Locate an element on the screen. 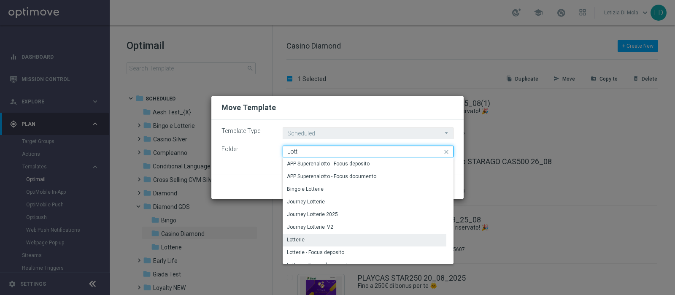 The height and width of the screenshot is (295, 675). div: APP Superenalotto - Focus deposito is located at coordinates (328, 164).